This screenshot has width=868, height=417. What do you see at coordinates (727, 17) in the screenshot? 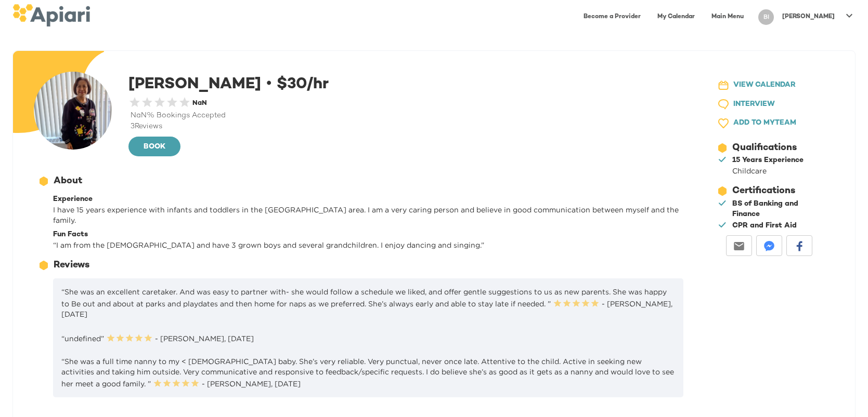
I see `a: Main Menu` at bounding box center [727, 17].